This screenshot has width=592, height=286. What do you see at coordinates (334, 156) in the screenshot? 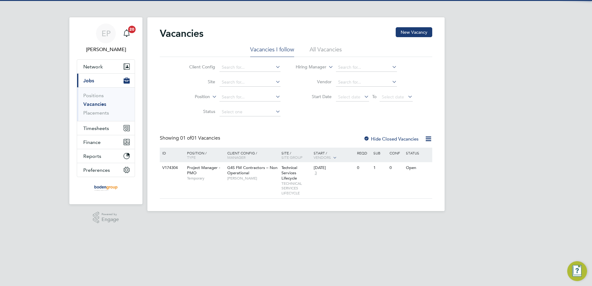
I see `div: Start /` at bounding box center [334, 156].